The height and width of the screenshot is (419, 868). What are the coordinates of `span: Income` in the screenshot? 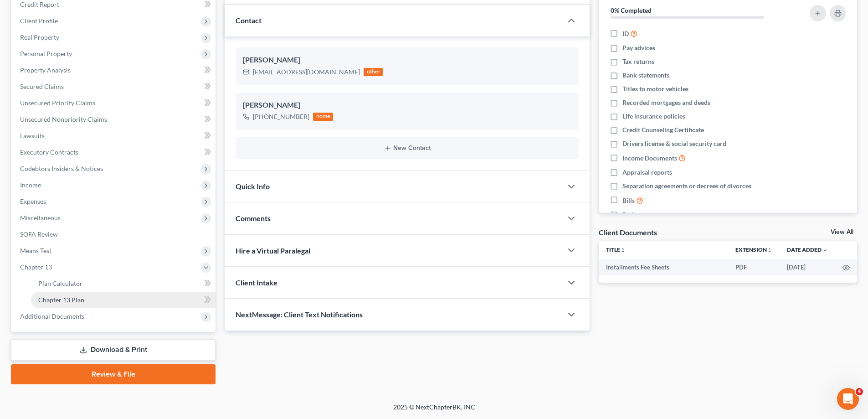 It's located at (31, 185).